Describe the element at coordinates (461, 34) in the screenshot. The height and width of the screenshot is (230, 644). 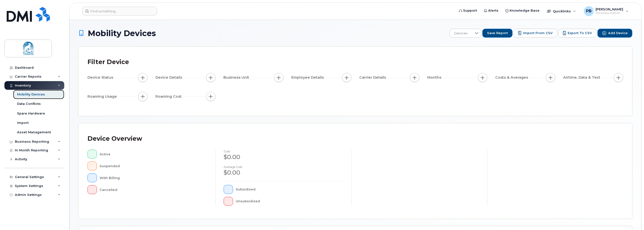
I see `span: Devices` at that location.